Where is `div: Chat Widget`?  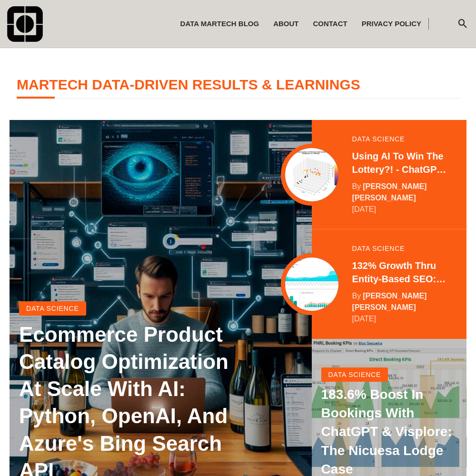
div: Chat Widget is located at coordinates (452, 453).